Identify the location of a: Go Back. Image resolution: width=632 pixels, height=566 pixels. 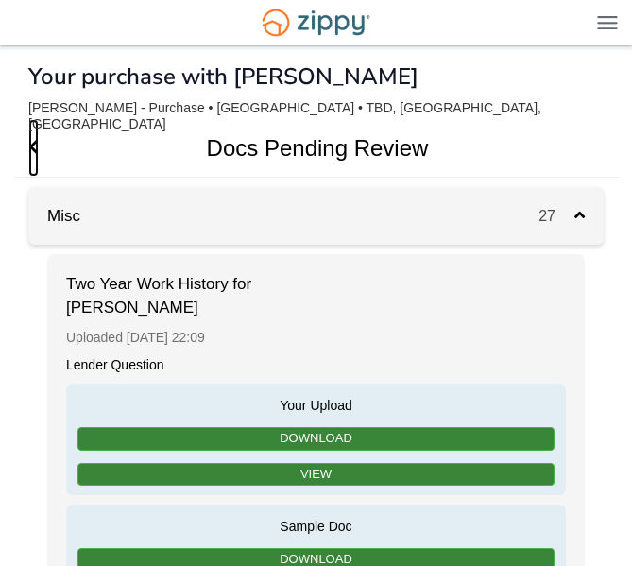
(33, 147).